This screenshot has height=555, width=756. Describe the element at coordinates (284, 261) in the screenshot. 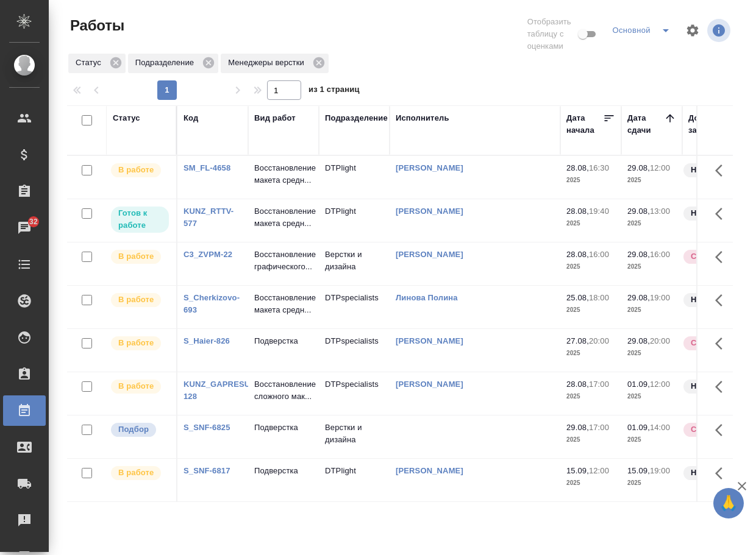

I see `p: Восстановление графического...` at that location.